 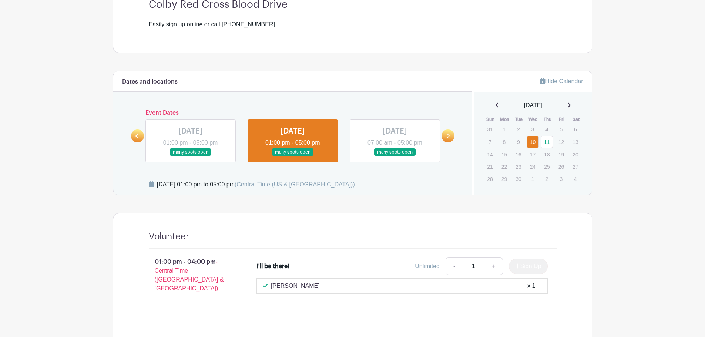 What do you see at coordinates (576, 120) in the screenshot?
I see `th: Sat` at bounding box center [576, 120].